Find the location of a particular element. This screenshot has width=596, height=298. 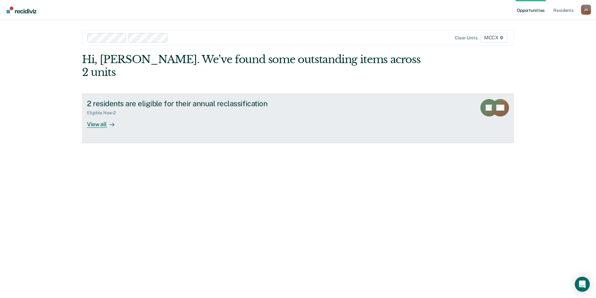

div: Clear units is located at coordinates (466, 38).